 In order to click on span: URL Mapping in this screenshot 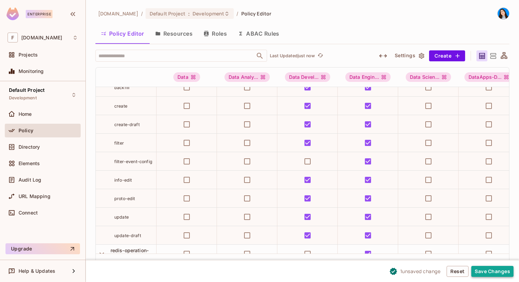, I will do `click(34, 197)`.